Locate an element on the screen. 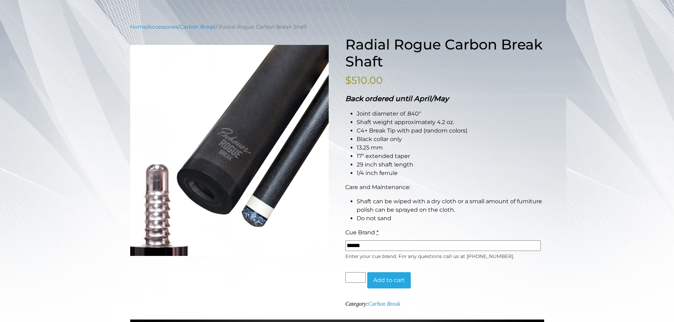  nav: Breadcrumb is located at coordinates (337, 27).